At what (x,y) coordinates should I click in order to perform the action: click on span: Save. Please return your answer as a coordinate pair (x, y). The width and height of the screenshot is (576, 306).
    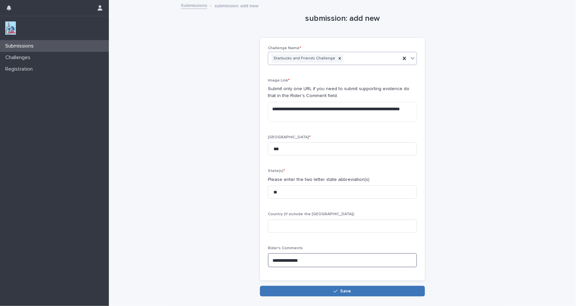
    Looking at the image, I should click on (346, 291).